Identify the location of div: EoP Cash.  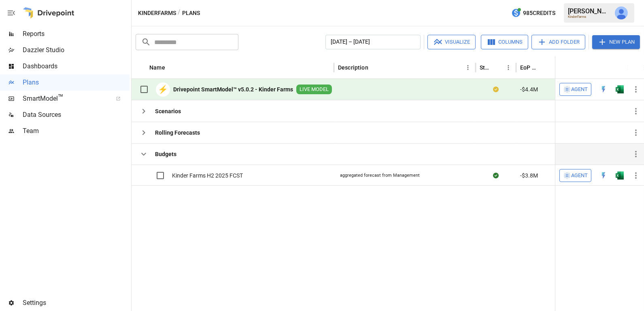
(530, 68).